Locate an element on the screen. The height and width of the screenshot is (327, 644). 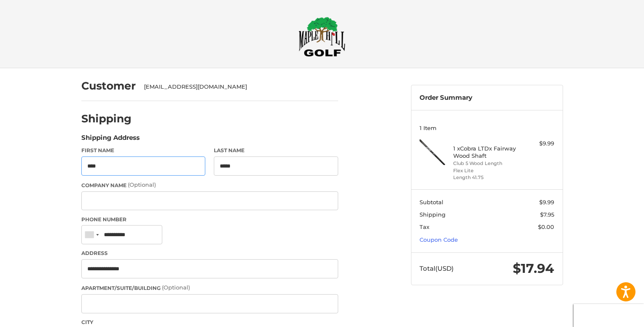
label: Phone Number is located at coordinates (209, 220).